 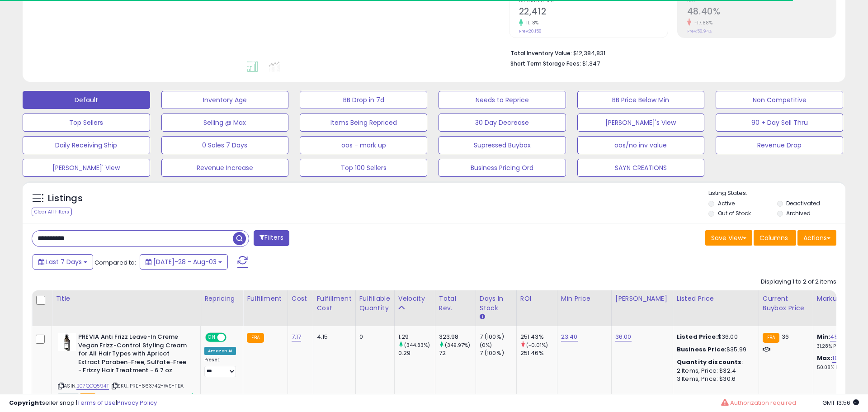 What do you see at coordinates (838, 337) in the screenshot?
I see `a: 45.52` at bounding box center [838, 337].